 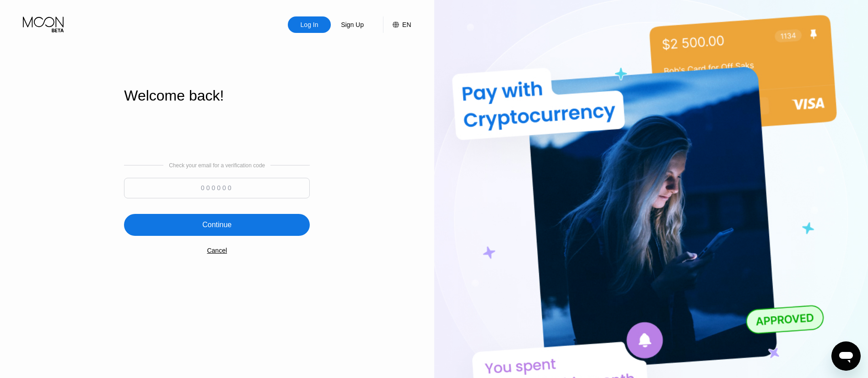 What do you see at coordinates (217, 250) in the screenshot?
I see `div: Cancel` at bounding box center [217, 250].